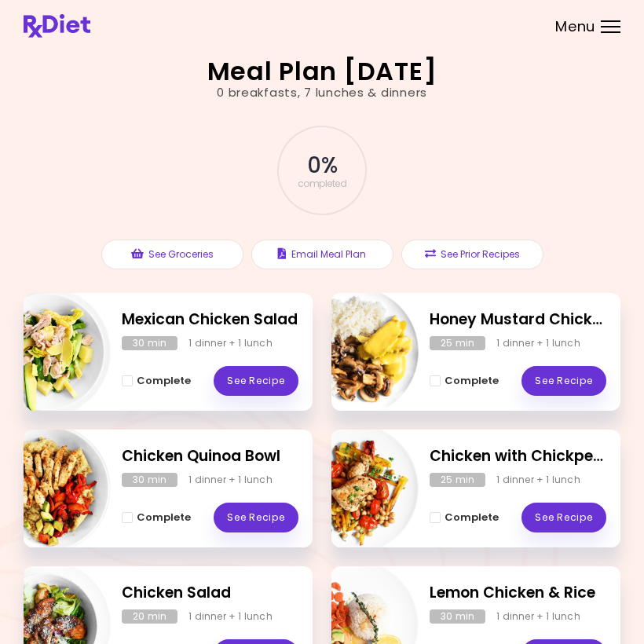 The height and width of the screenshot is (644, 644). Describe the element at coordinates (321, 165) in the screenshot. I see `span: 0 %` at that location.